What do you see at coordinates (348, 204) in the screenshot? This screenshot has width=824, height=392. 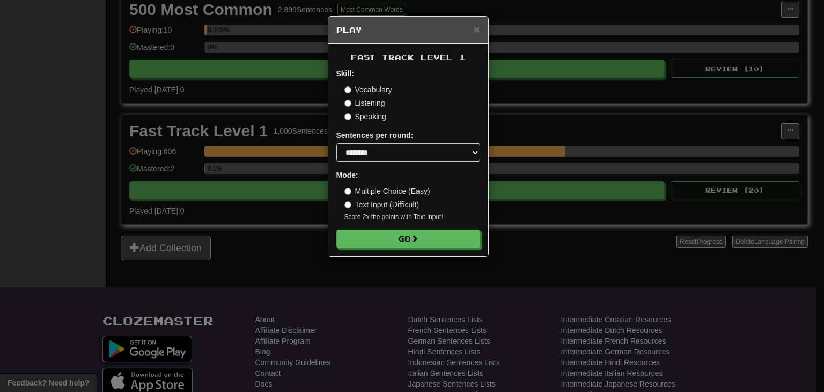 I see `input: Text Input (Difficult)` at bounding box center [348, 204].